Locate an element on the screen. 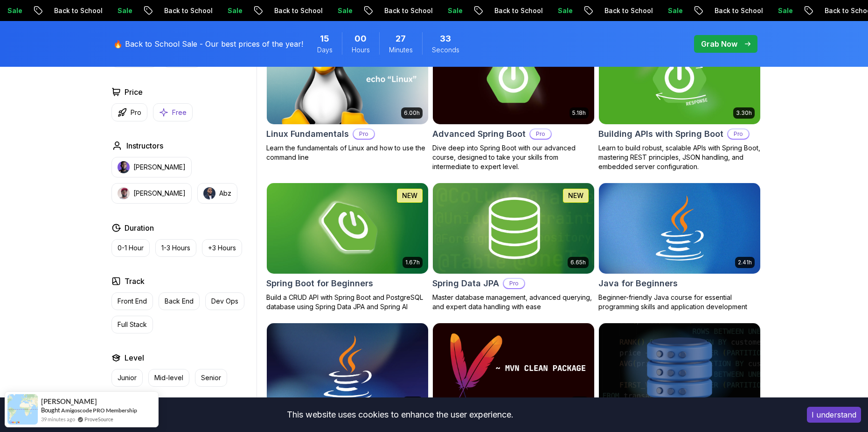  h2: Linux Fundamentals is located at coordinates (307, 134).